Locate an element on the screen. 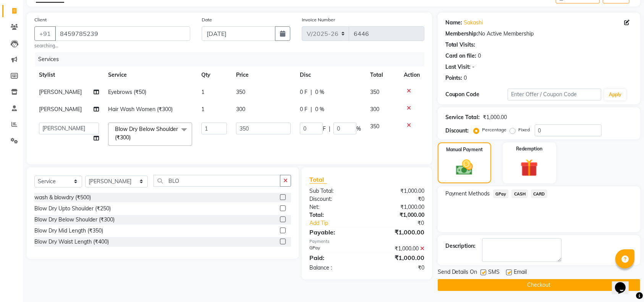  a: Add Tip is located at coordinates (341, 223).